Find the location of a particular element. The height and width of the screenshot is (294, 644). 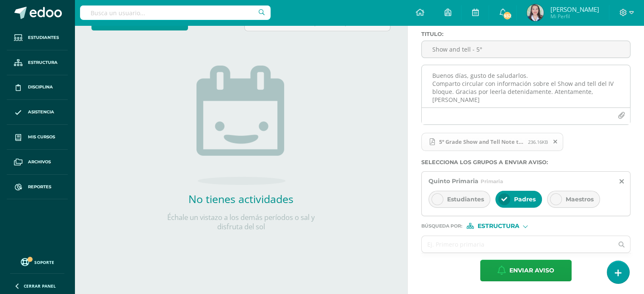

span: Archivos is located at coordinates (39, 162).